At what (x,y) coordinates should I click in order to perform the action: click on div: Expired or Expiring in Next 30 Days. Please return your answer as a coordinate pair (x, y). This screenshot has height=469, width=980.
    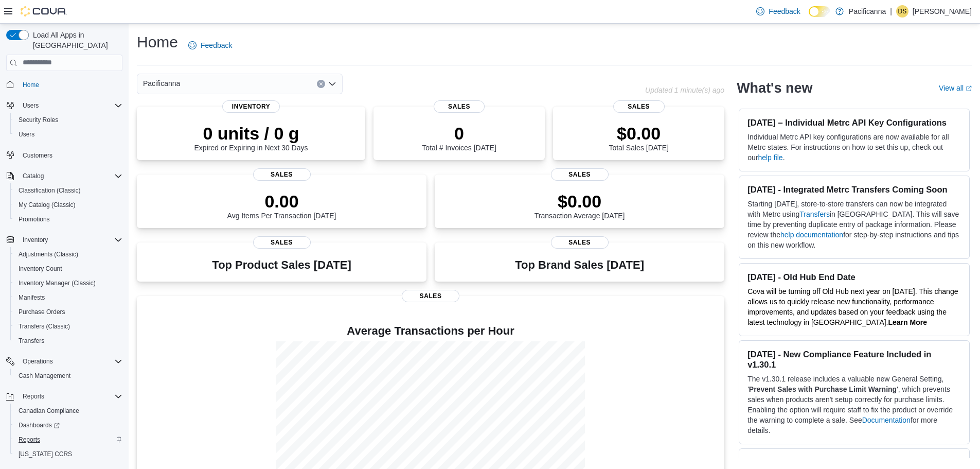
    Looking at the image, I should click on (251, 138).